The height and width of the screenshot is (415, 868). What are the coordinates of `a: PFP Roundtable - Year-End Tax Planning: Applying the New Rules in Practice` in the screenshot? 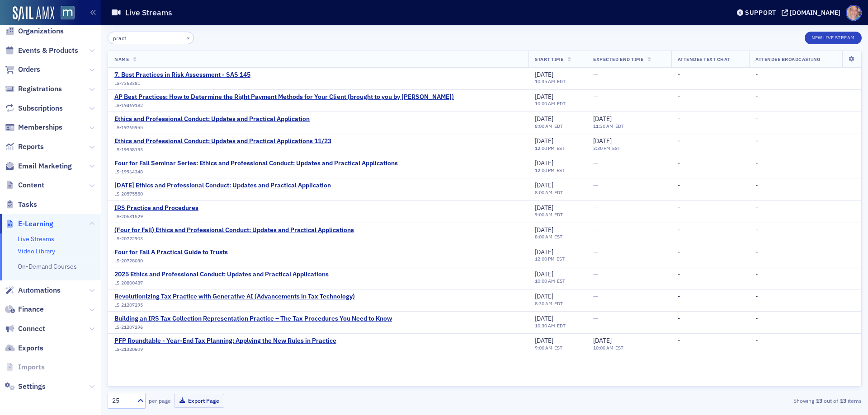 It's located at (225, 341).